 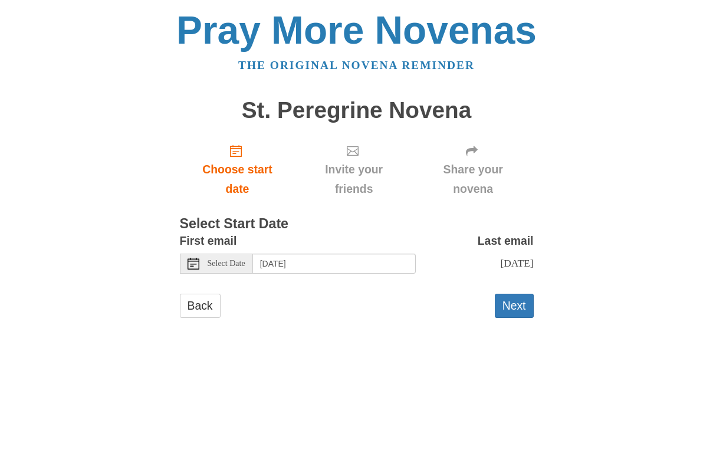 What do you see at coordinates (473, 179) in the screenshot?
I see `span: Share your novena` at bounding box center [473, 179].